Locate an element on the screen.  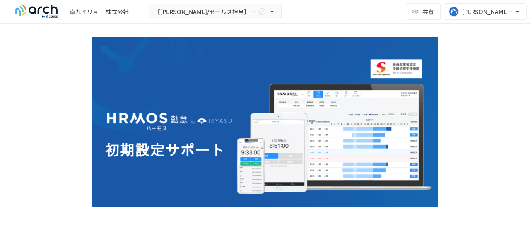
button: 共有 is located at coordinates (423, 12).